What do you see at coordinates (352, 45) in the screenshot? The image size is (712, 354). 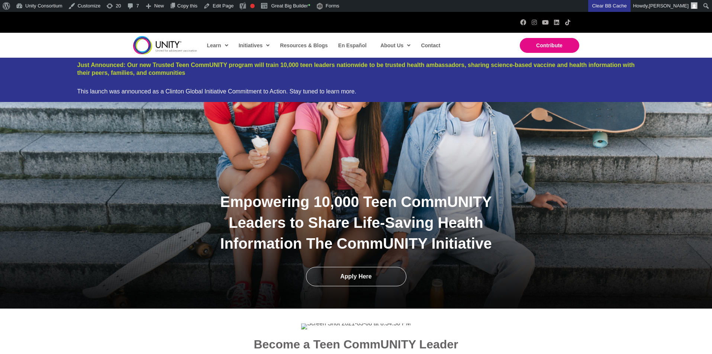 I see `a: En Español` at bounding box center [352, 45].